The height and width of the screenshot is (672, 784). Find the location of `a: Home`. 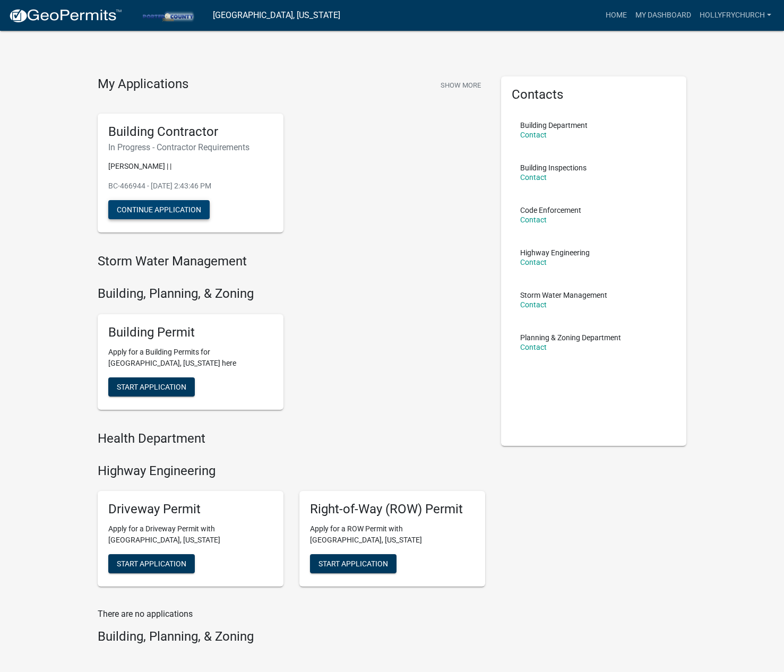

a: Home is located at coordinates (617, 16).